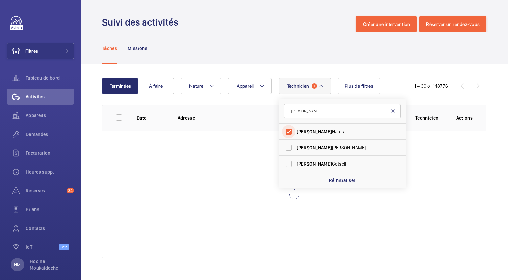  I want to click on span: Demandes, so click(50, 134).